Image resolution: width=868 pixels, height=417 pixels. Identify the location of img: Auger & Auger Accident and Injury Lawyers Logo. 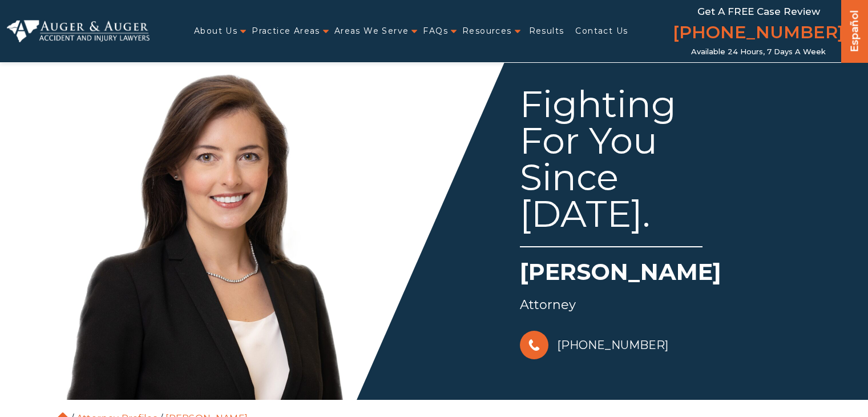
(79, 31).